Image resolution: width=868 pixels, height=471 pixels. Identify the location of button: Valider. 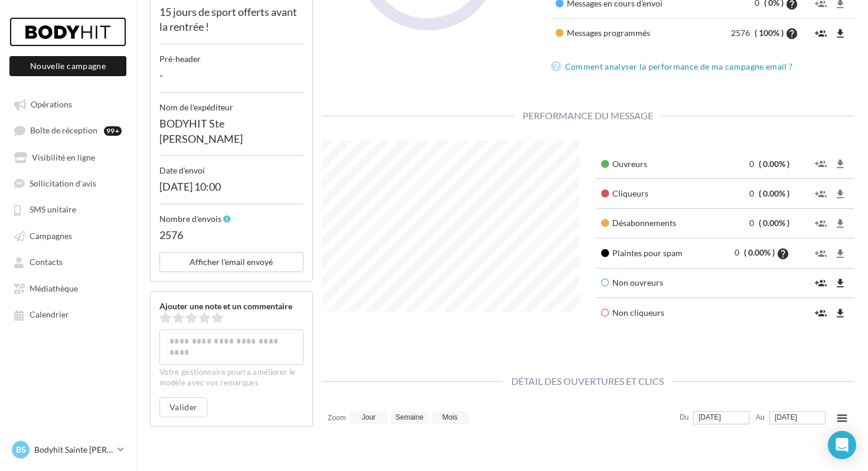
(183, 407).